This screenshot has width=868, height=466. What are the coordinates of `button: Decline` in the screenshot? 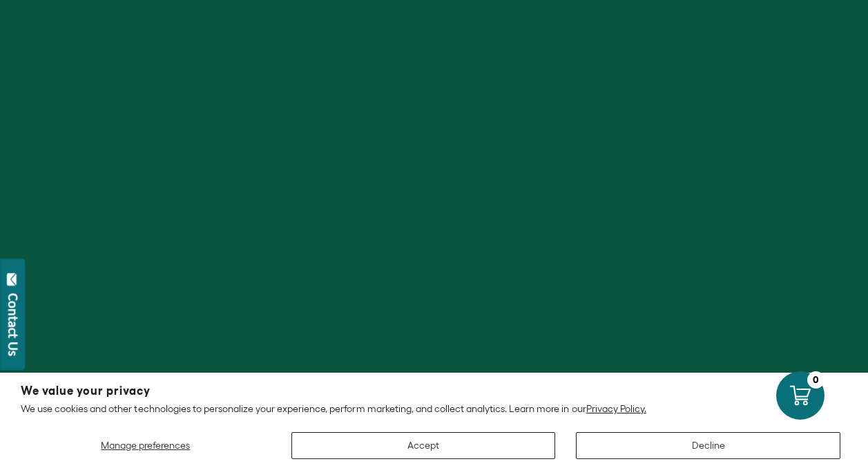 It's located at (708, 445).